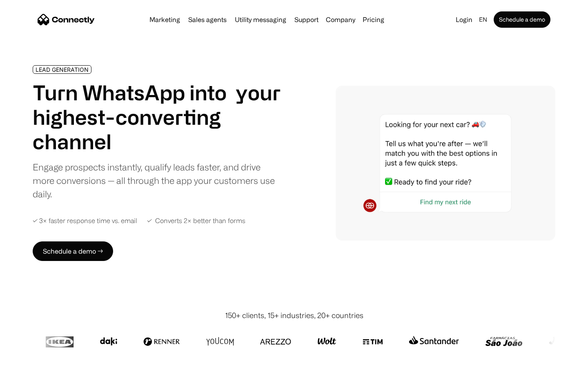 The height and width of the screenshot is (367, 588). Describe the element at coordinates (207, 20) in the screenshot. I see `a: Sales agents` at that location.